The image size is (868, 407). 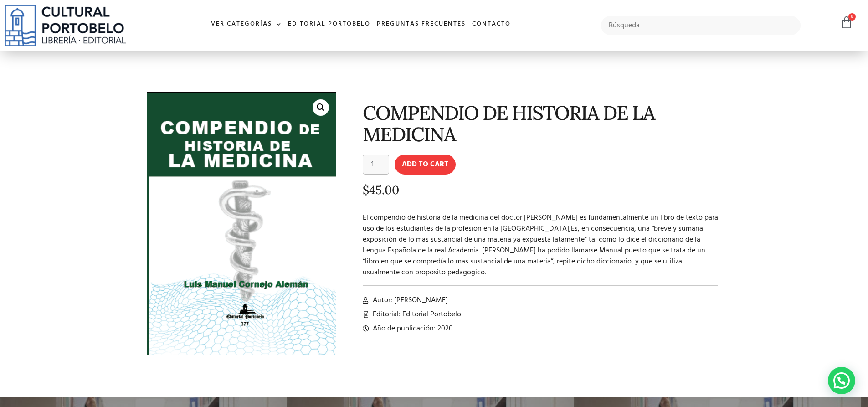 I want to click on input: Product quantity, so click(x=376, y=164).